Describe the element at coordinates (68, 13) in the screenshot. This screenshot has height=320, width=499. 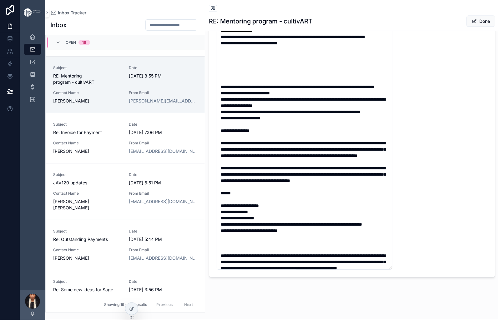
I see `a: Inbox Tracker` at that location.